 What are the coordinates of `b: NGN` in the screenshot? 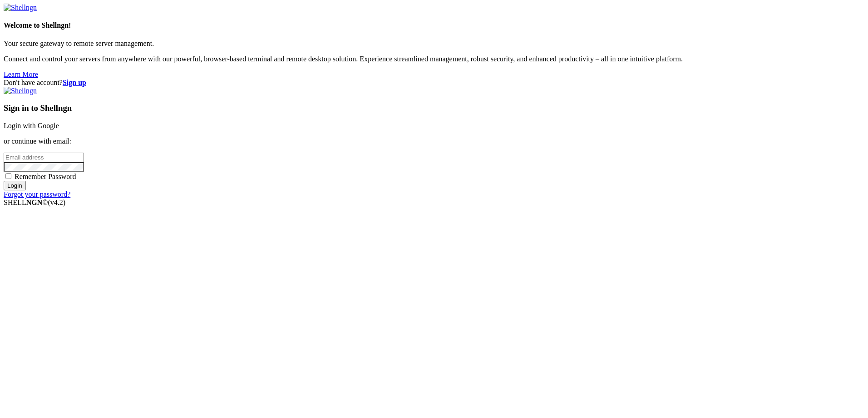 It's located at (34, 202).